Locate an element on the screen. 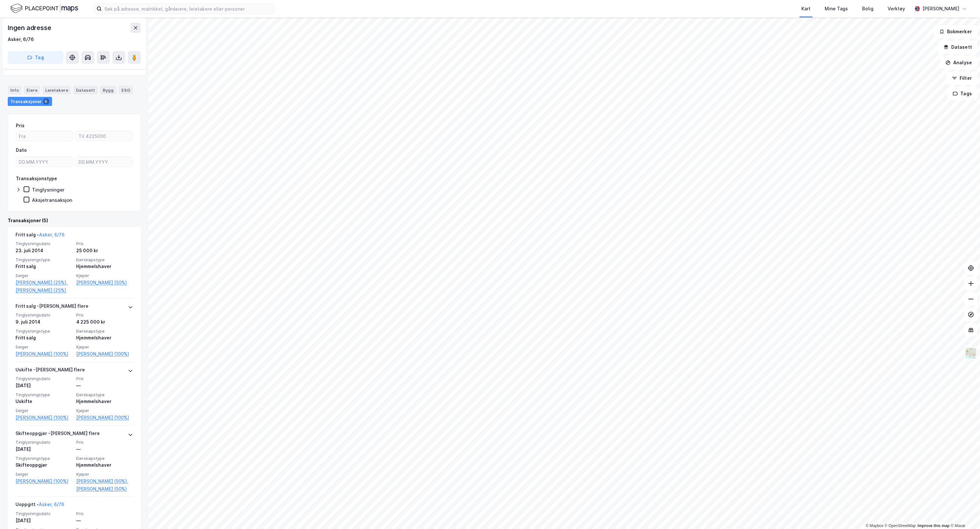 The width and height of the screenshot is (980, 529). div: 25 000 kr is located at coordinates (104, 251).